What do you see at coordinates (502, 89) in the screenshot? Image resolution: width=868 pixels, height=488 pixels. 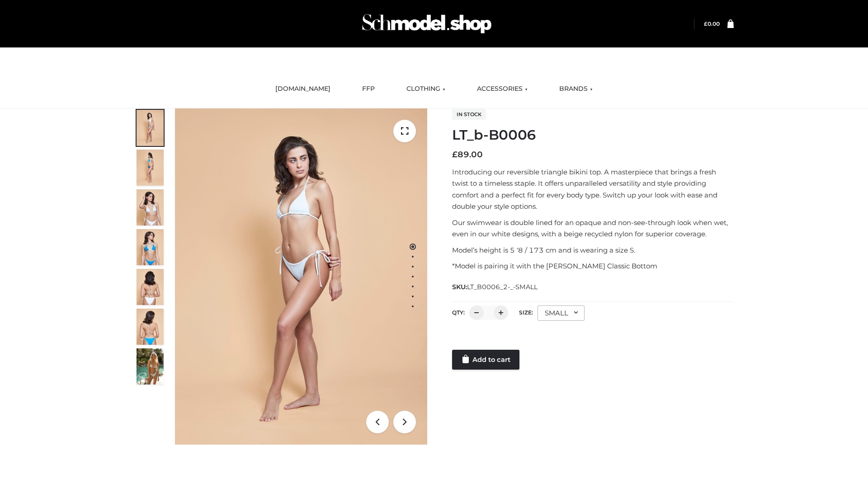 I see `a: ACCESSORIES` at bounding box center [502, 89].